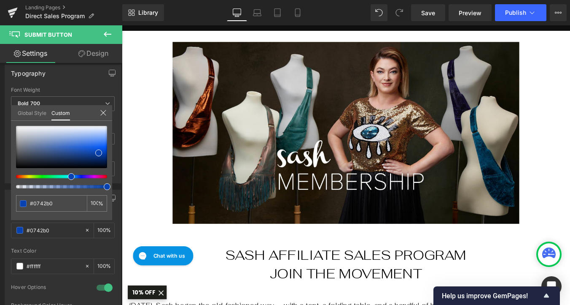 This screenshot has height=305, width=570. Describe the element at coordinates (48, 35) in the screenshot. I see `span: Submit Button` at that location.